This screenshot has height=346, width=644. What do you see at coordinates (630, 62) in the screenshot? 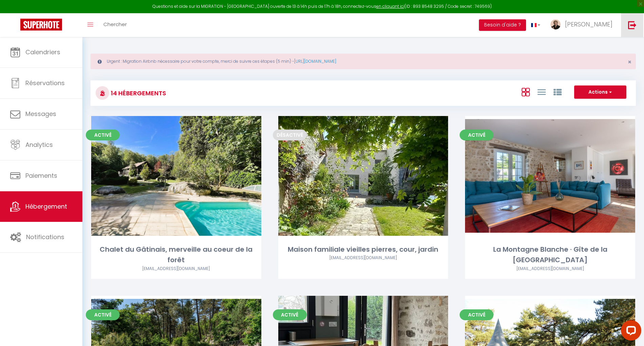
I see `button: Close` at bounding box center [630, 62].